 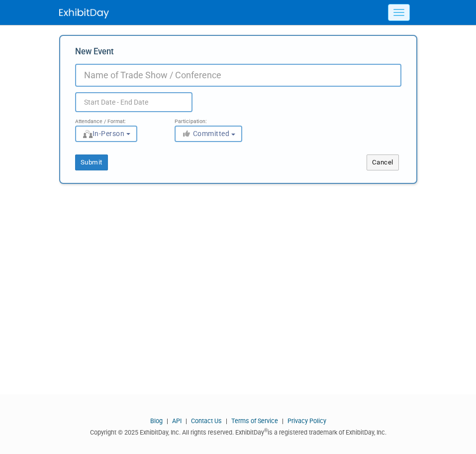 What do you see at coordinates (238, 75) in the screenshot?
I see `input: Name of Trade Show / Conference` at bounding box center [238, 75].